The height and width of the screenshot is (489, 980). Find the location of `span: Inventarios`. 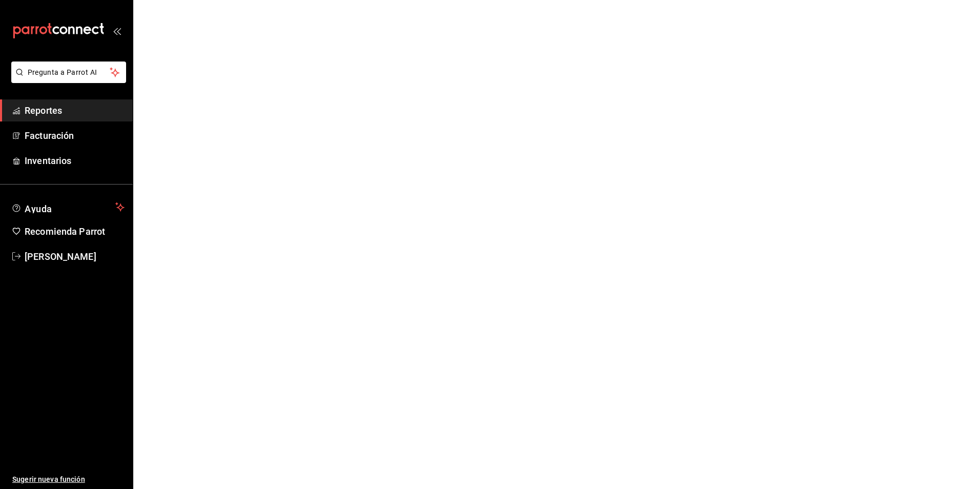

span: Inventarios is located at coordinates (74, 161).